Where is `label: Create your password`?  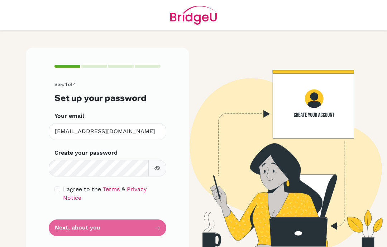
label: Create your password is located at coordinates (86, 153).